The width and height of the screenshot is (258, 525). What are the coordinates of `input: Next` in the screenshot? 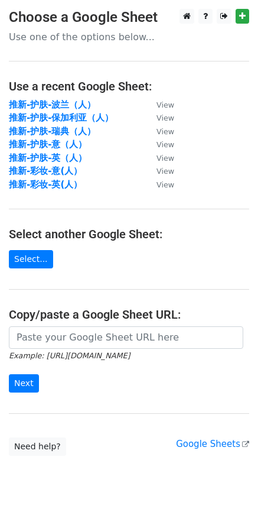 It's located at (24, 383).